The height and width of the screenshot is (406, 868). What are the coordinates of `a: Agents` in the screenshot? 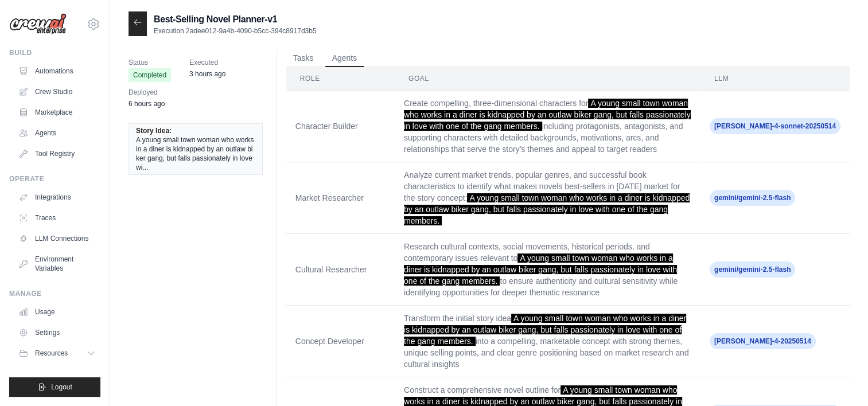 It's located at (57, 133).